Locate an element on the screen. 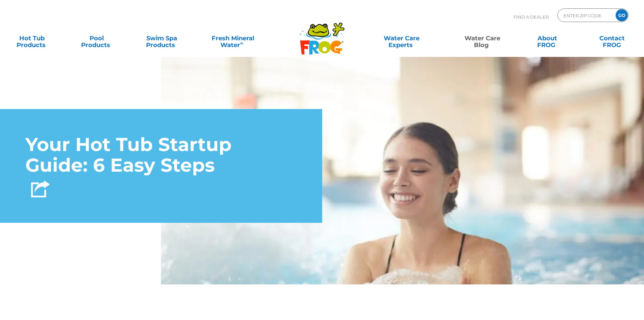  h1: Your Hot Tub Startup Guide: 6 Easy Steps is located at coordinates (161, 154).